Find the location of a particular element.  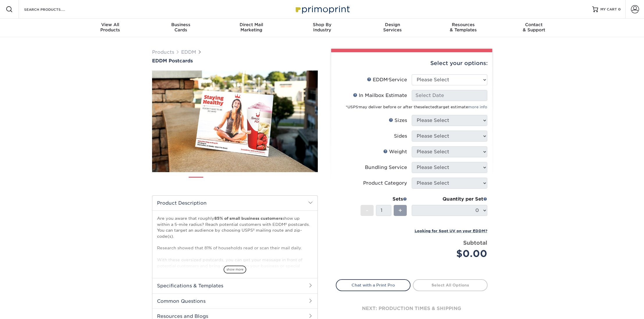

div: Sides is located at coordinates (400, 136).